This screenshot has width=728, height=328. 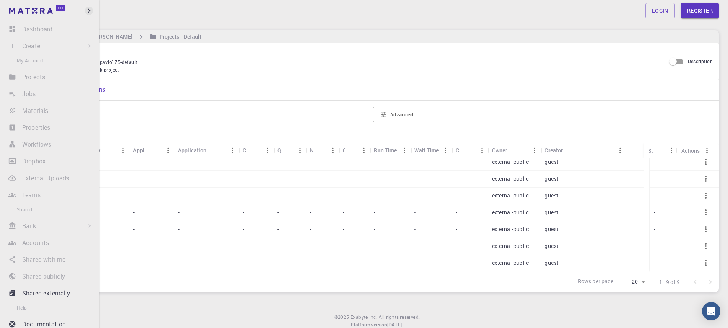 I want to click on div: Creator, so click(x=554, y=150).